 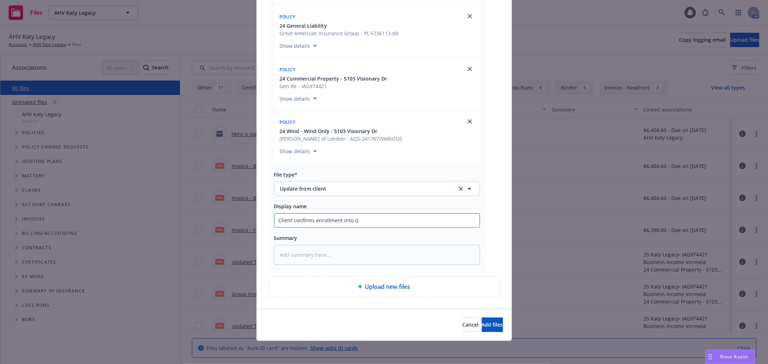 What do you see at coordinates (377, 221) in the screenshot?
I see `input: Add display name here...` at bounding box center [377, 221].